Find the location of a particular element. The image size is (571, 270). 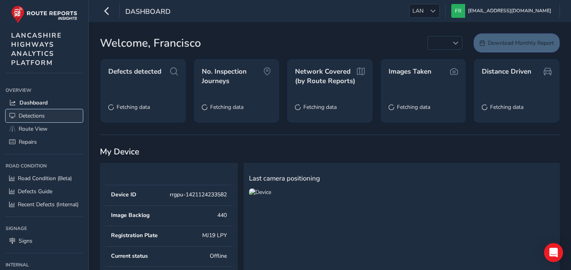

span: Defects Guide is located at coordinates (35, 192).